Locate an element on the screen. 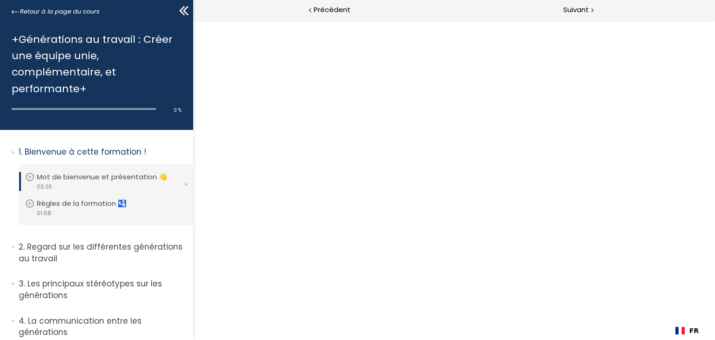  span: 03:26 is located at coordinates (44, 187).